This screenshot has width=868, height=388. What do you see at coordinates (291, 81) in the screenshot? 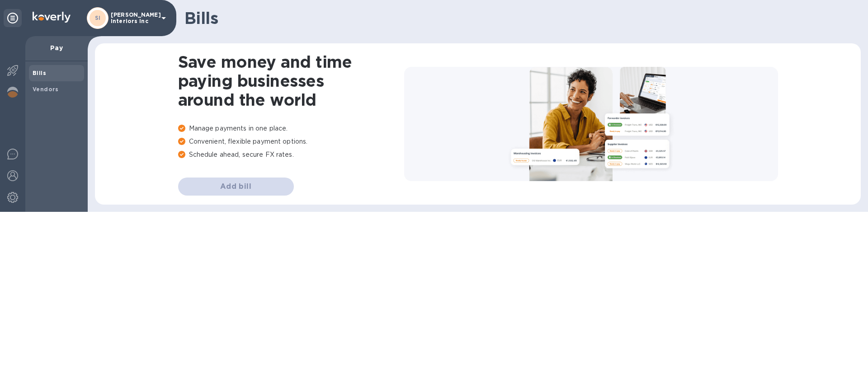
I see `h1: Save money and time paying businesses around the world` at bounding box center [291, 81].